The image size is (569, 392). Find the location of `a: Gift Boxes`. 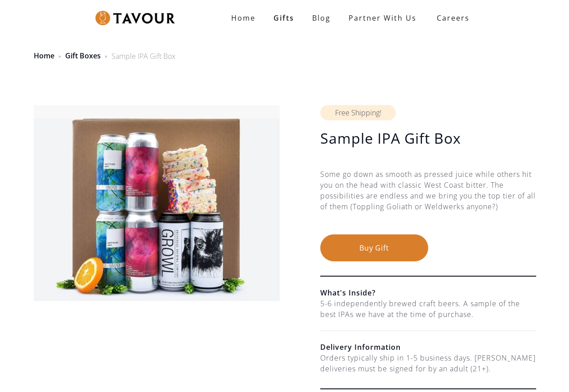

a: Gift Boxes is located at coordinates (83, 56).